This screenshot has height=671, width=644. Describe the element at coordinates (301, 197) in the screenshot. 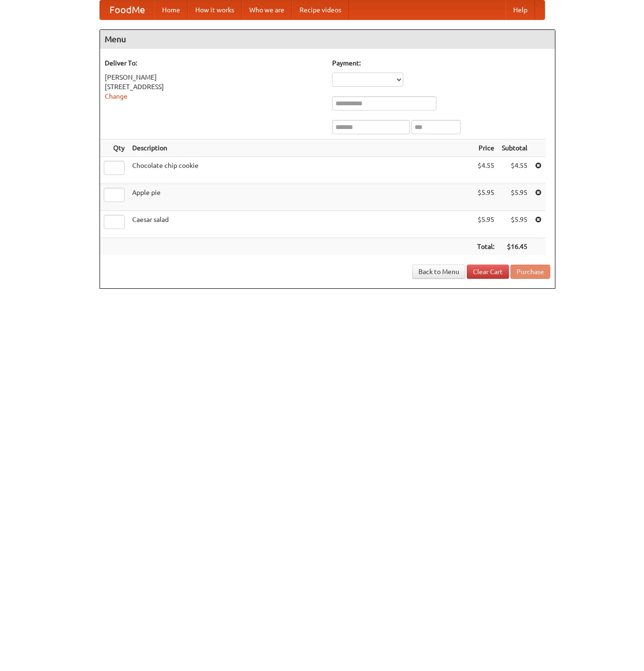

I see `td: Apple pie` at that location.